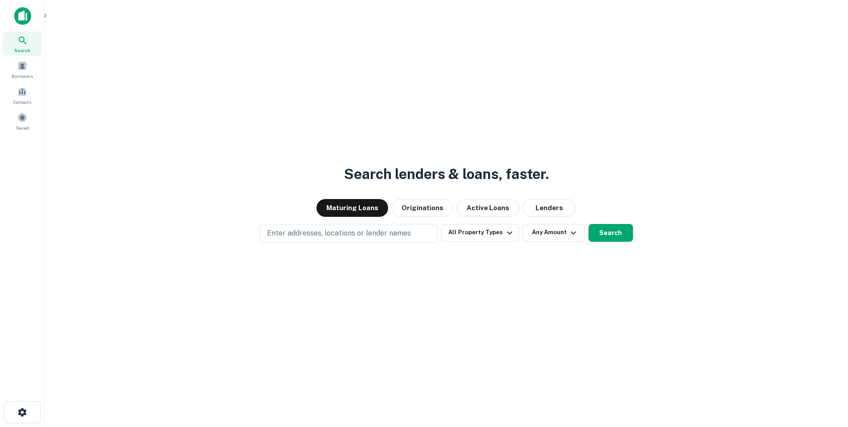  I want to click on a: Saved, so click(22, 121).